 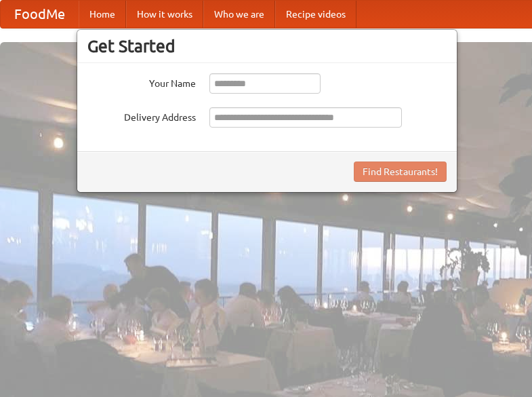 What do you see at coordinates (400, 171) in the screenshot?
I see `button: Find Restaurants!` at bounding box center [400, 171].